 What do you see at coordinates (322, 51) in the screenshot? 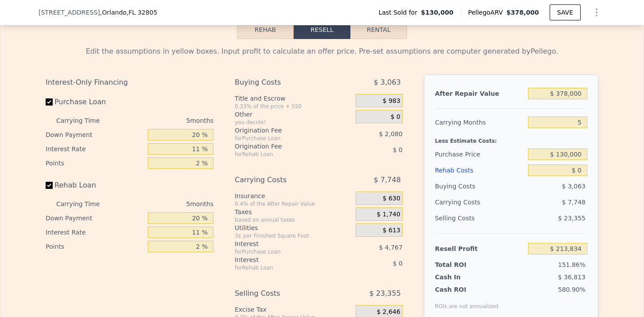
I see `div: Edit the assumptions in yellow boxes. Input profit to calculate an offer price. Pre-set assumptio...` at bounding box center [322, 51].